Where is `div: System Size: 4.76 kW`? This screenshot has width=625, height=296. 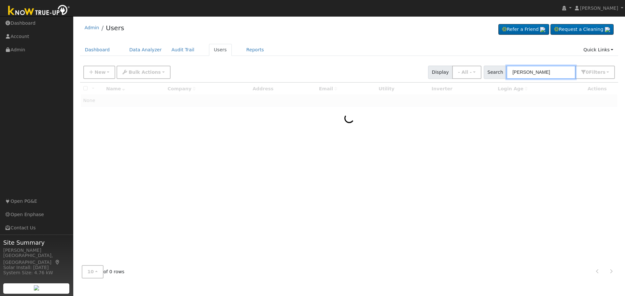 div: System Size: 4.76 kW is located at coordinates (36, 273).